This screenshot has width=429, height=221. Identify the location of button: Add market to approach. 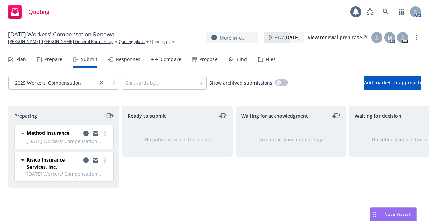
(392, 83).